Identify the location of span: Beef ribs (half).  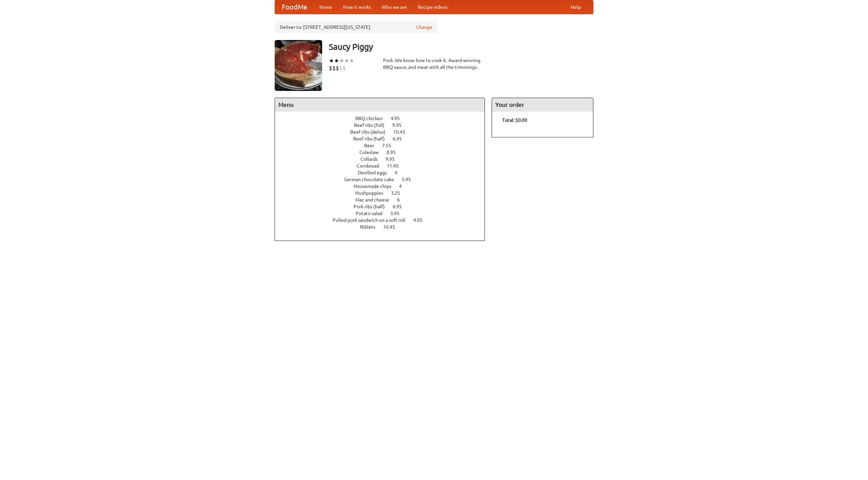
(372, 139).